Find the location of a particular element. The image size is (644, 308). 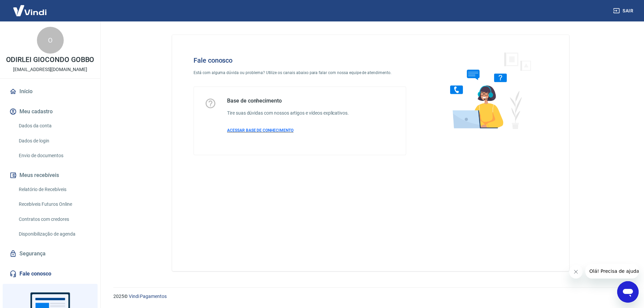

button: Sair is located at coordinates (624, 11).